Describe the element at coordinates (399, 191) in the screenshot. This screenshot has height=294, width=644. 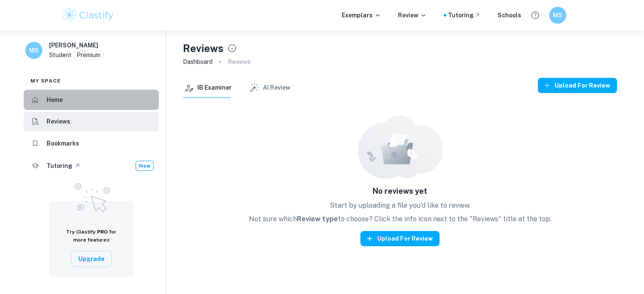
I see `h6: No reviews yet` at that location.